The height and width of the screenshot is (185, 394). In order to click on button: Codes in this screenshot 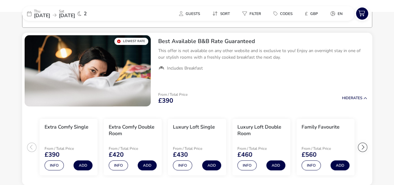, I will do `click(283, 13)`.